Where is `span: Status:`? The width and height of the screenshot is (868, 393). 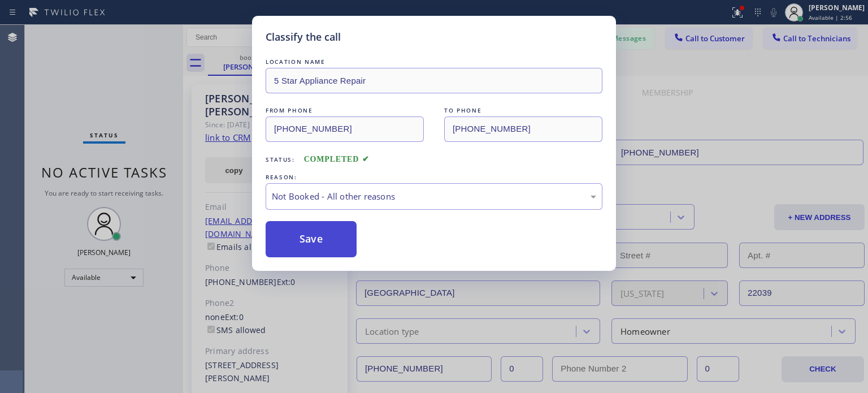
span: Status: is located at coordinates (280, 159).